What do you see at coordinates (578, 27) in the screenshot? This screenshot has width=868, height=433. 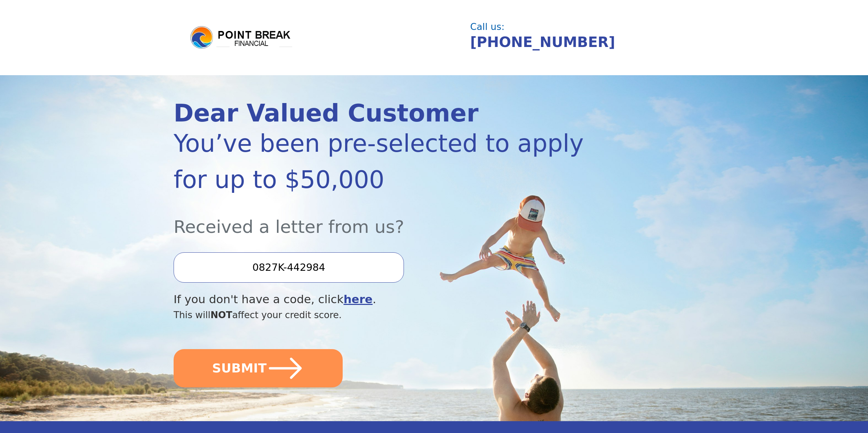 I see `div: Call us:` at bounding box center [578, 27].